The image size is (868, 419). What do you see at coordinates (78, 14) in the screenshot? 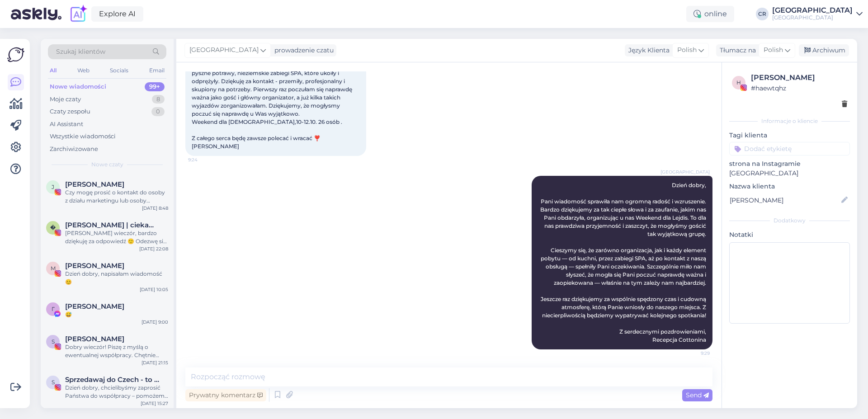
I see `img: explore-ai` at bounding box center [78, 14].